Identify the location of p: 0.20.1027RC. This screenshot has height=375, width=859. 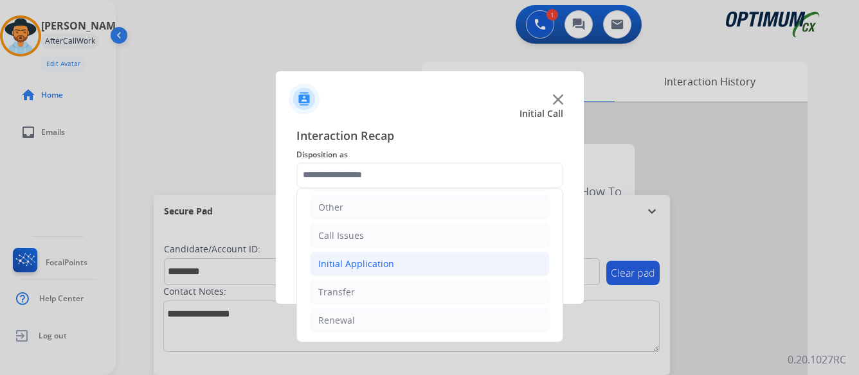
(816, 360).